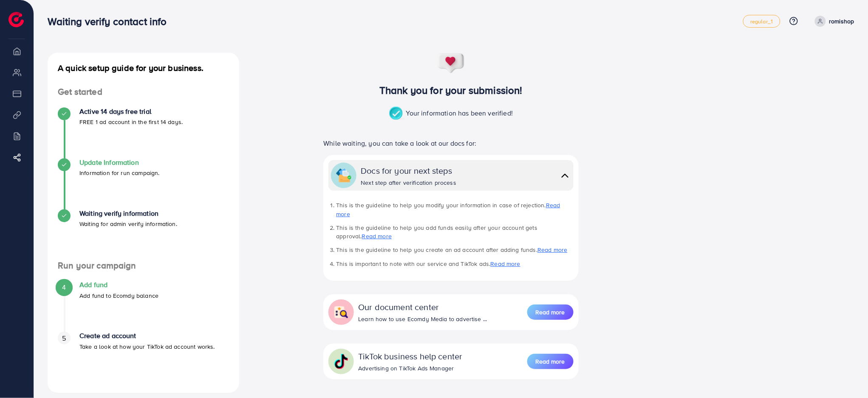 This screenshot has height=398, width=868. Describe the element at coordinates (143, 184) in the screenshot. I see `li: Update Information` at that location.